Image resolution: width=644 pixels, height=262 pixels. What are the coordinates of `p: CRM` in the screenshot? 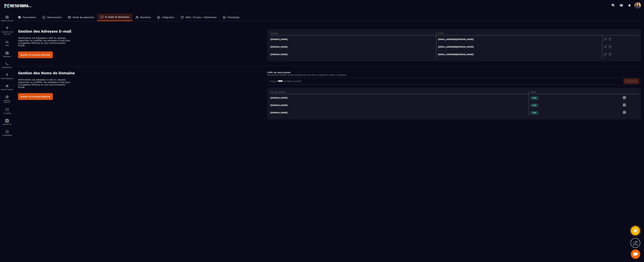 It's located at (7, 45).